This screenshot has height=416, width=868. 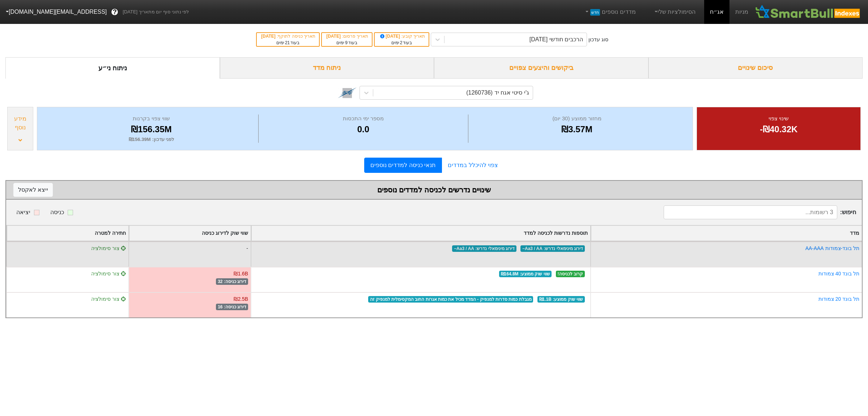 What do you see at coordinates (779, 119) in the screenshot?
I see `div: שינוי צפוי` at bounding box center [779, 119].